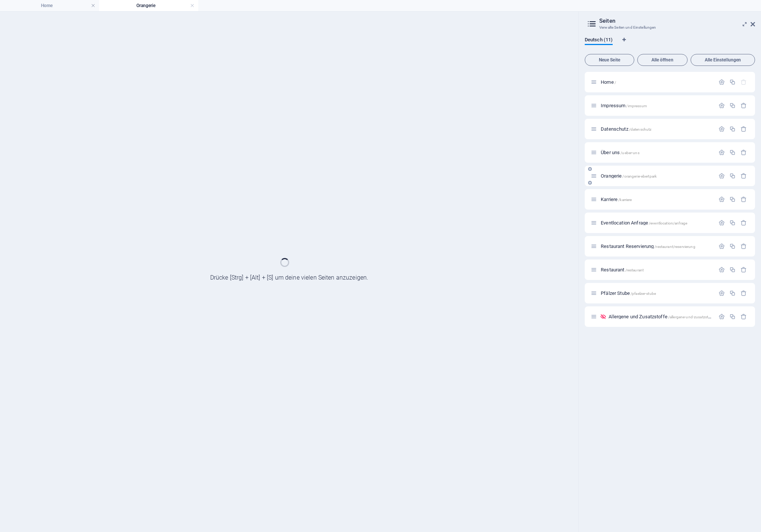 Image resolution: width=761 pixels, height=532 pixels. I want to click on div: Home/, so click(656, 82).